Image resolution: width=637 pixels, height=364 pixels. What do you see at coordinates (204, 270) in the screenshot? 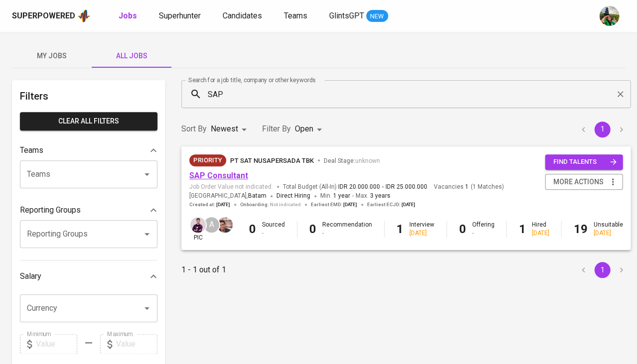
I see `p: 1 - 1 out of 1` at bounding box center [204, 270].